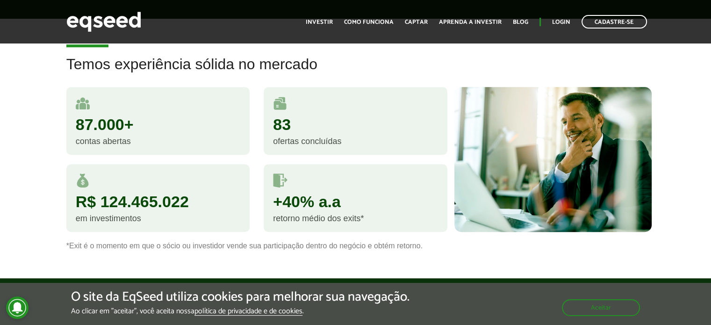  Describe the element at coordinates (158, 124) in the screenshot. I see `div: 87.000+` at that location.